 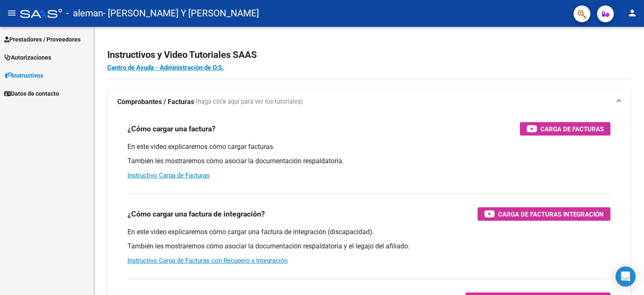 What do you see at coordinates (369, 161) in the screenshot?
I see `p: También les mostraremos cómo asociar la documentación respaldatoria.` at bounding box center [369, 161].